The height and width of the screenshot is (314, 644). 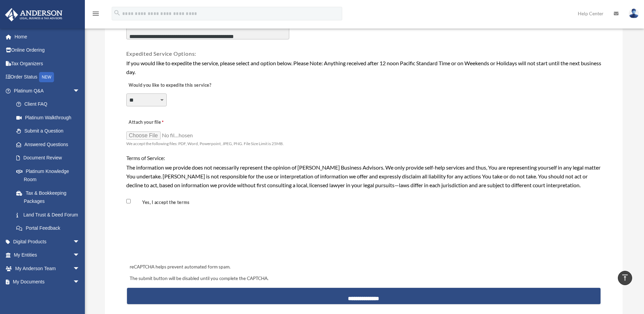 What do you see at coordinates (161, 53) in the screenshot?
I see `span: Expedited Service Options:` at bounding box center [161, 53].